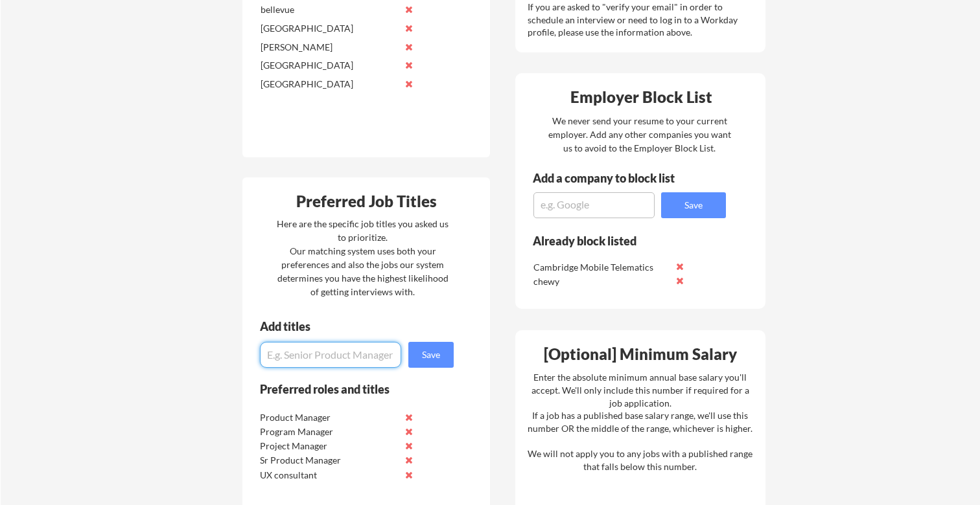 The image size is (980, 505). What do you see at coordinates (620, 241) in the screenshot?
I see `div: Already block listed` at bounding box center [620, 241].